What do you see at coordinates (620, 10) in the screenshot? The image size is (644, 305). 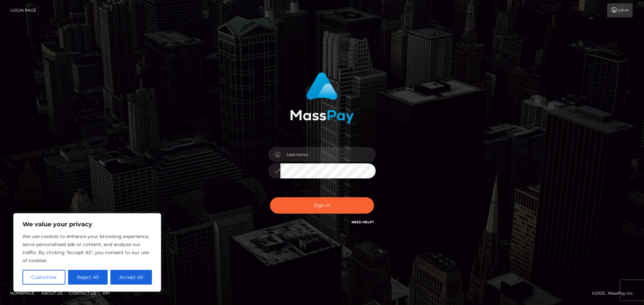 I see `a: Login` at bounding box center [620, 10].